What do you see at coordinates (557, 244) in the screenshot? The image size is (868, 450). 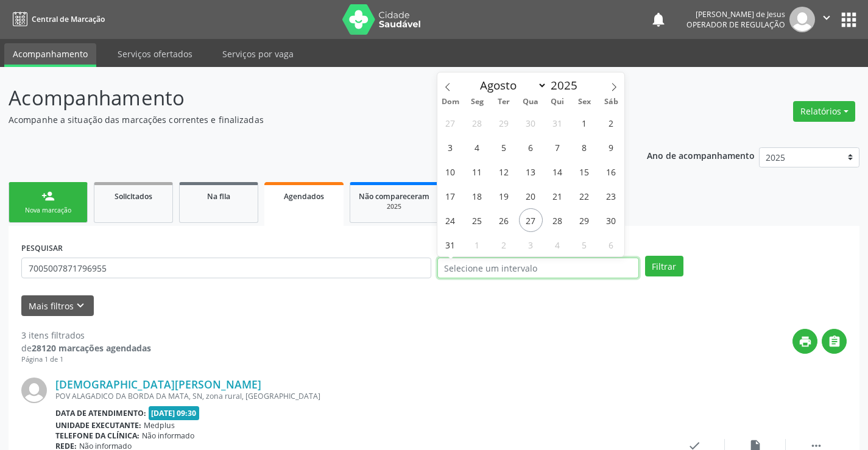 I see `span: Setembro 4, 2025` at bounding box center [557, 244].